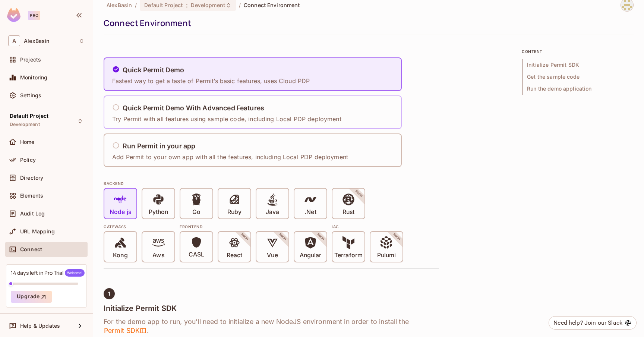 The width and height of the screenshot is (644, 337). Describe the element at coordinates (311, 255) in the screenshot. I see `p: Angular` at that location.